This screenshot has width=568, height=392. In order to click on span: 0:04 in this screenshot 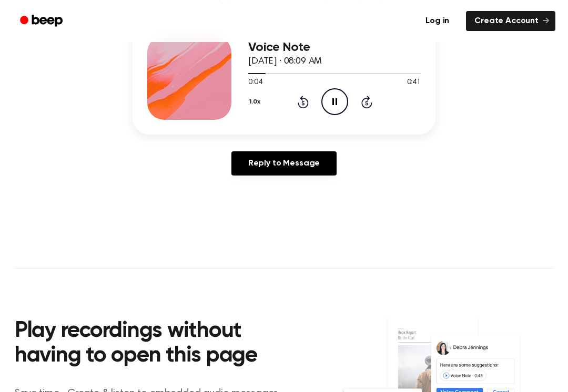, I will do `click(255, 83)`.